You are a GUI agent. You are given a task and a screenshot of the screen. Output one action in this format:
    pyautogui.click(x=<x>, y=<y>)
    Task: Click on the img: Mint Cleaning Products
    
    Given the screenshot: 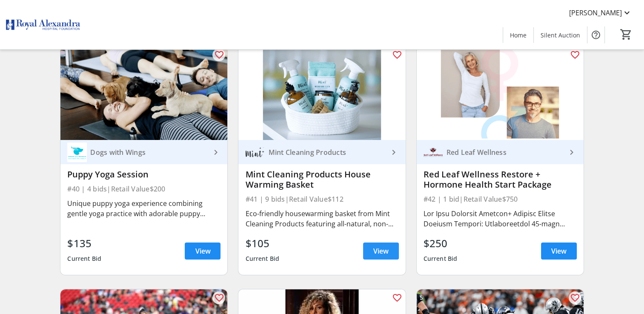 What is the action you would take?
    pyautogui.click(x=255, y=153)
    